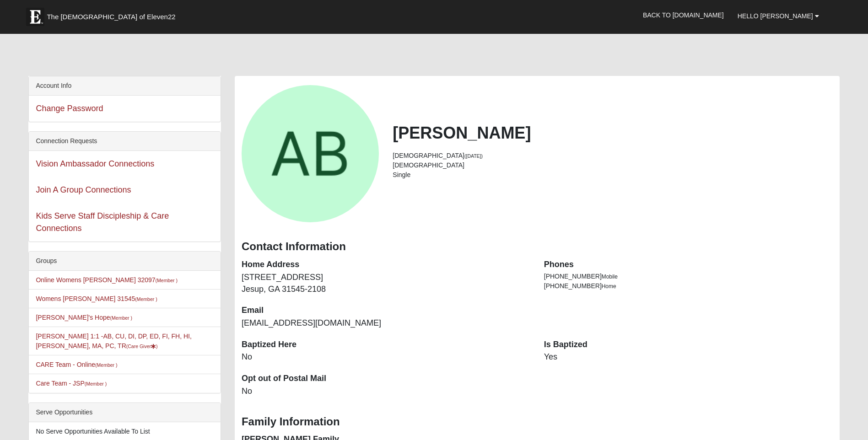 The width and height of the screenshot is (868, 440). What do you see at coordinates (124, 86) in the screenshot?
I see `div: Account Info` at bounding box center [124, 86].